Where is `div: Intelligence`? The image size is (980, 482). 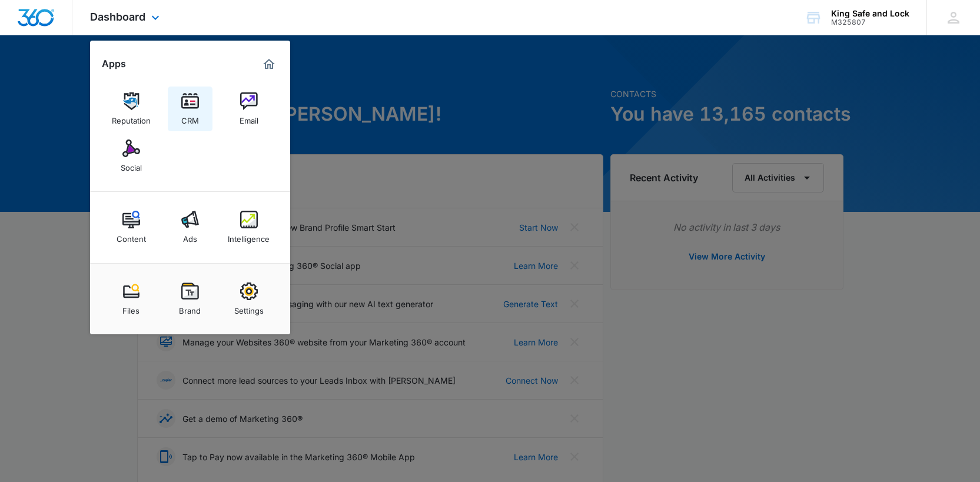 div: Intelligence is located at coordinates (248, 236).